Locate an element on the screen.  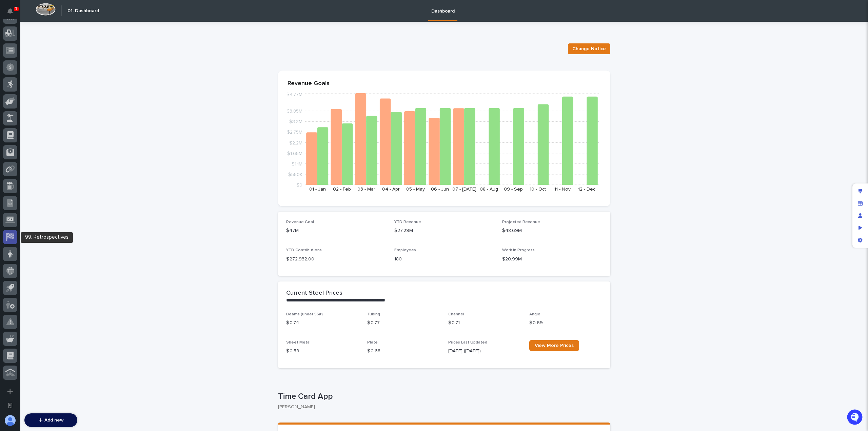
a: View More Prices is located at coordinates (554, 346).